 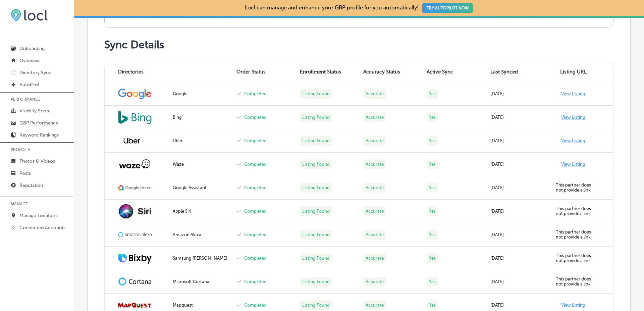 What do you see at coordinates (135, 187) in the screenshot?
I see `img: google-home.png` at bounding box center [135, 187].